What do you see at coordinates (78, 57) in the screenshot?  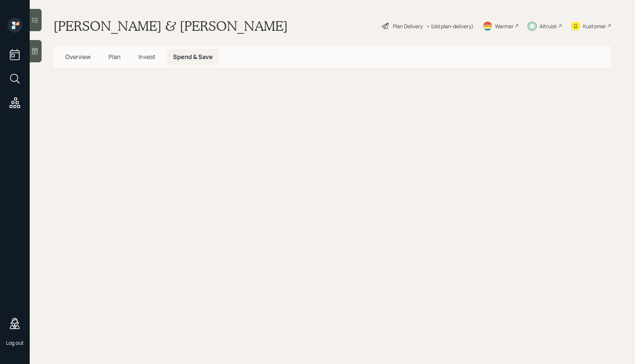 I see `span: Overview` at bounding box center [78, 57].